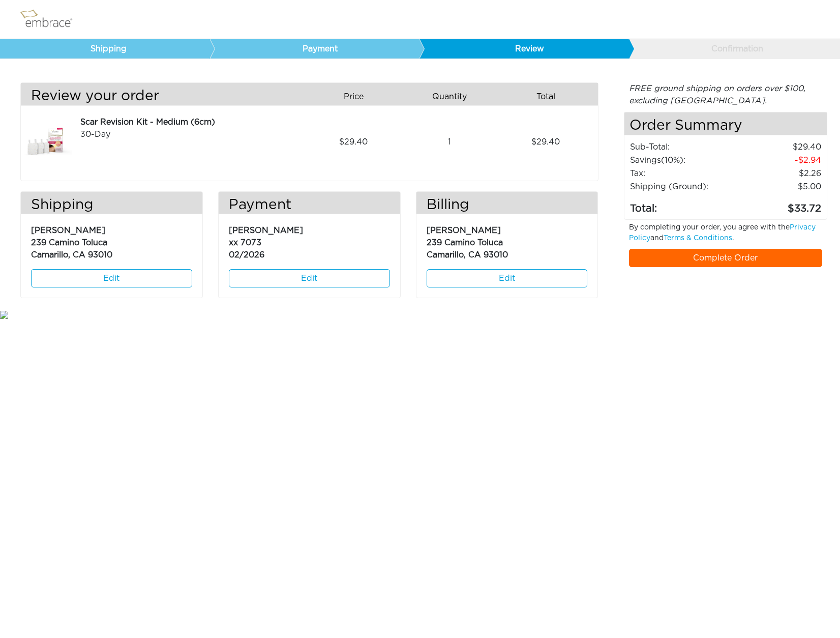 This screenshot has width=840, height=638. What do you see at coordinates (161, 96) in the screenshot?
I see `h3: Review your order` at bounding box center [161, 96].